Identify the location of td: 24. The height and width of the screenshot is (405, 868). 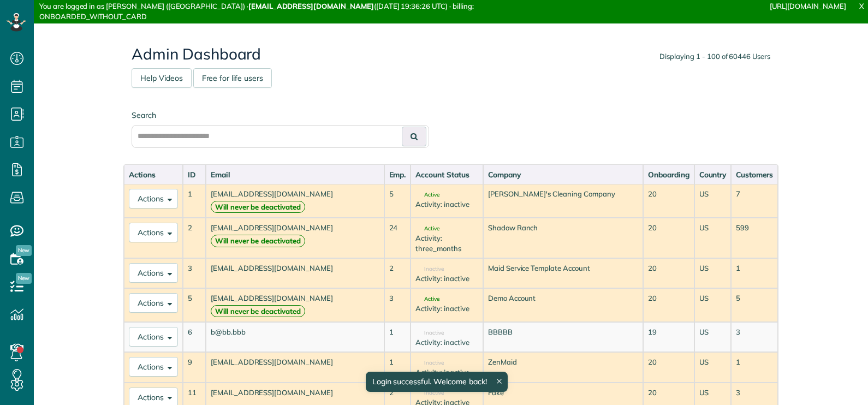
(398, 238).